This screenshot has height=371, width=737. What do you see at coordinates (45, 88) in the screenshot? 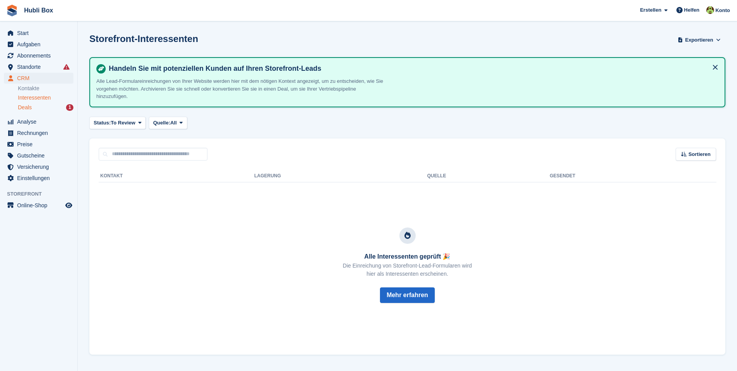
I see `a: Kontakte` at bounding box center [45, 88].